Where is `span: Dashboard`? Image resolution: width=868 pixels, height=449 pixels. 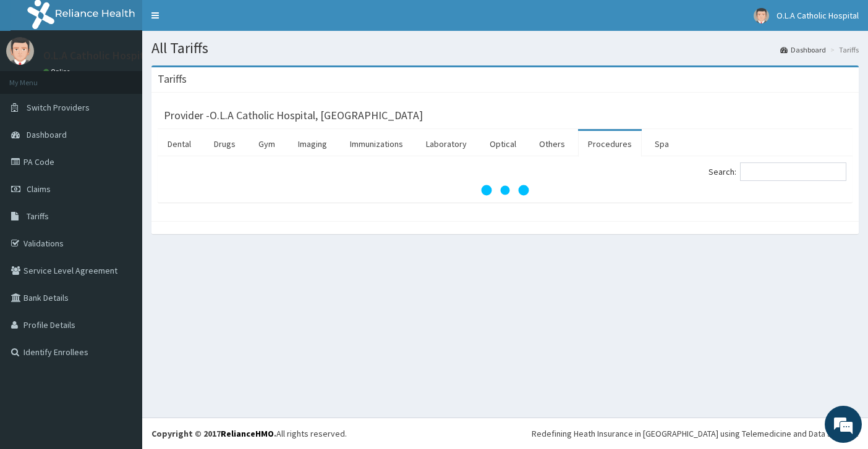
span: Dashboard is located at coordinates (46, 135).